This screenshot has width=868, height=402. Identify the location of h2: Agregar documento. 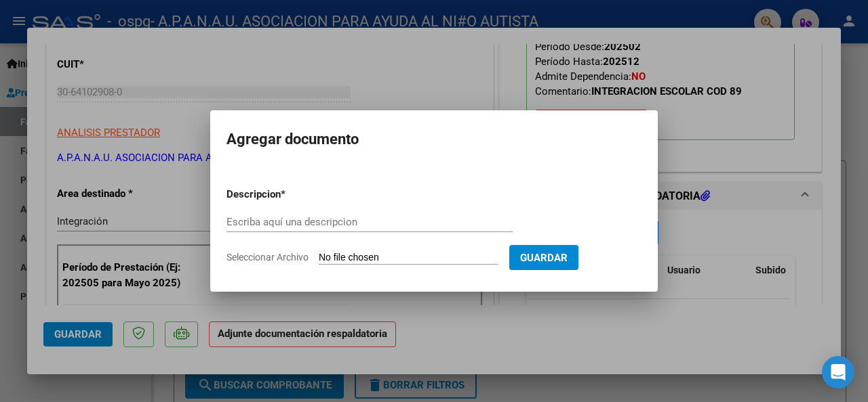
(434, 139).